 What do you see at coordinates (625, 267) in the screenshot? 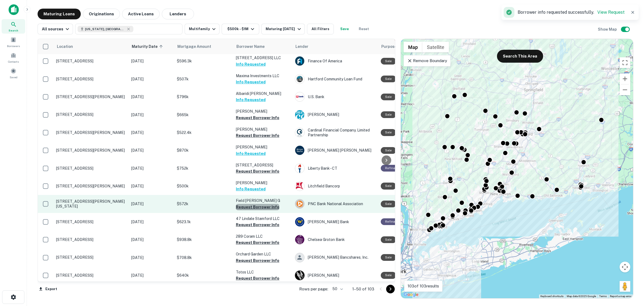
I see `button: Map camera controls` at bounding box center [625, 267].